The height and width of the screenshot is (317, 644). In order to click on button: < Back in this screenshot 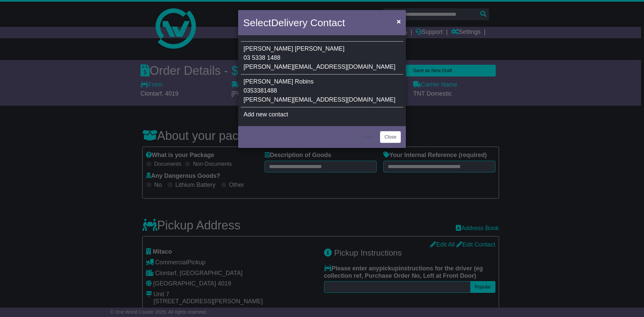, I will do `click(366, 137)`.